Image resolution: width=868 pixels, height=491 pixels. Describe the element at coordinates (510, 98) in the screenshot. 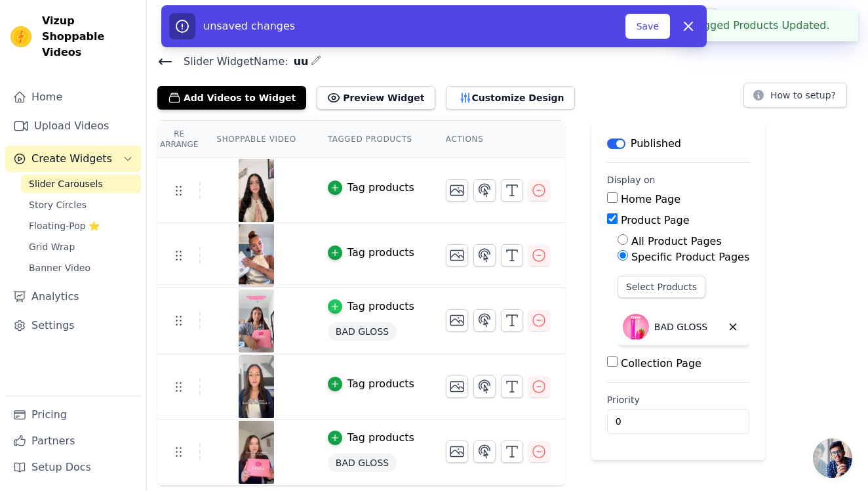

I see `button: Customize Design` at that location.